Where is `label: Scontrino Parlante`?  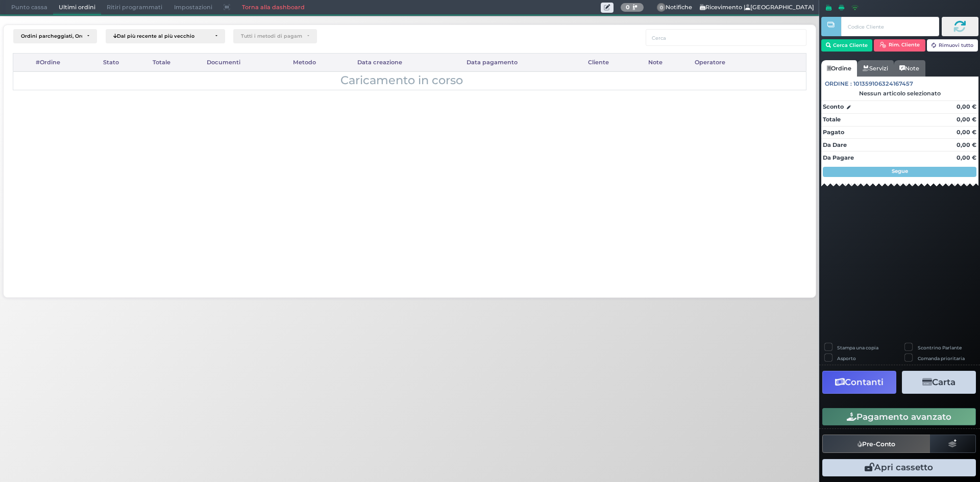 label: Scontrino Parlante is located at coordinates (940, 347).